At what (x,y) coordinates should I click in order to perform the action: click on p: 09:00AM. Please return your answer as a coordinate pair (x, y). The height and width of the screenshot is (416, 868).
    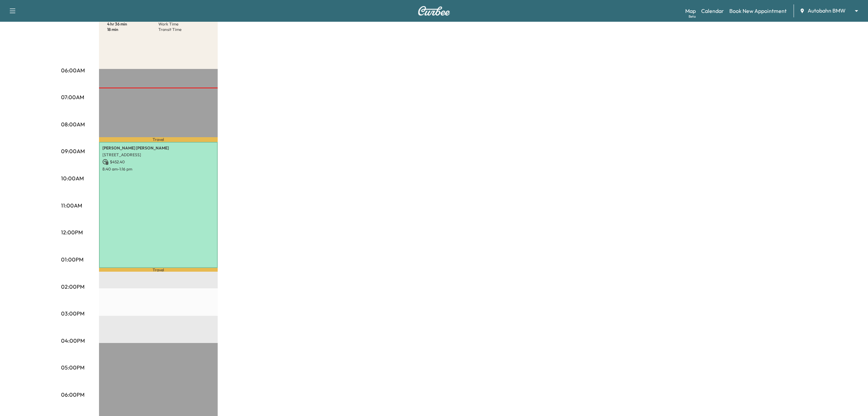
    Looking at the image, I should click on (73, 151).